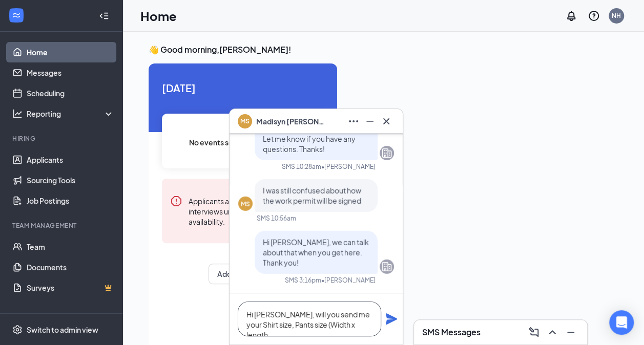  I want to click on button: ChevronUp, so click(552, 333).